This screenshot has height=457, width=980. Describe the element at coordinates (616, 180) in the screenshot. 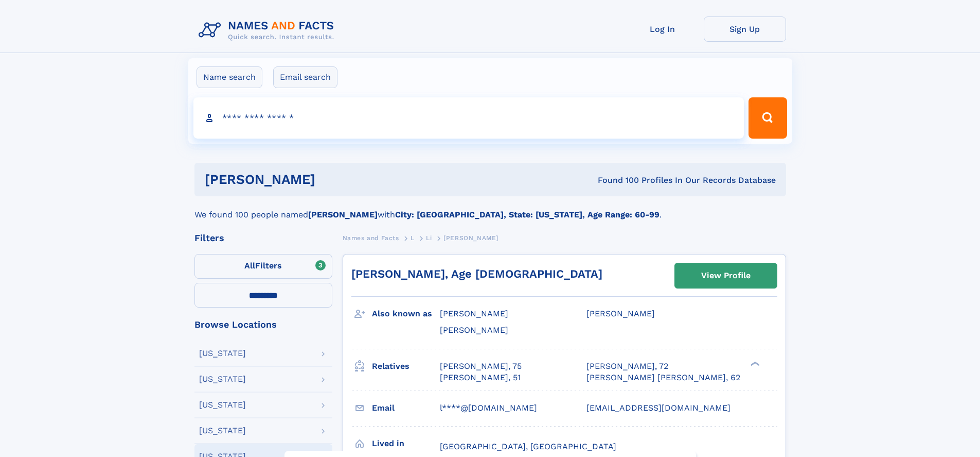

I see `div: Found 100 Profiles In Our Records Database` at that location.